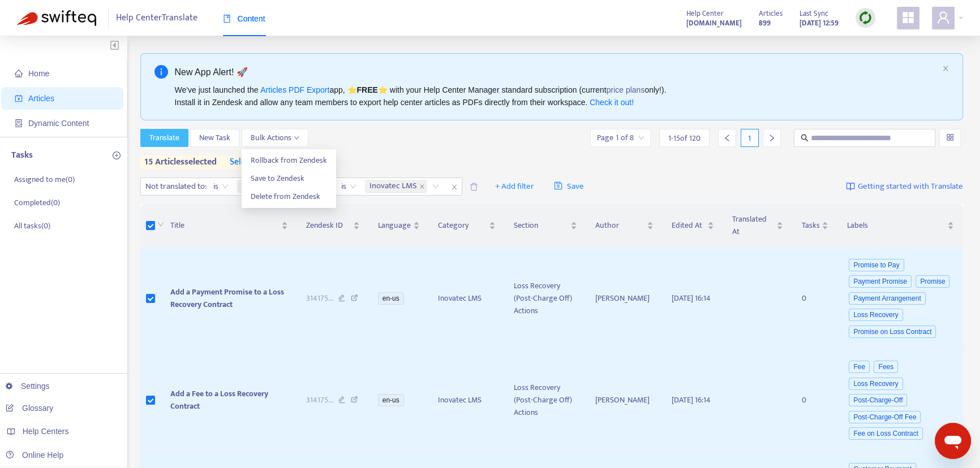  Describe the element at coordinates (895, 225) in the screenshot. I see `span: Labels` at that location.